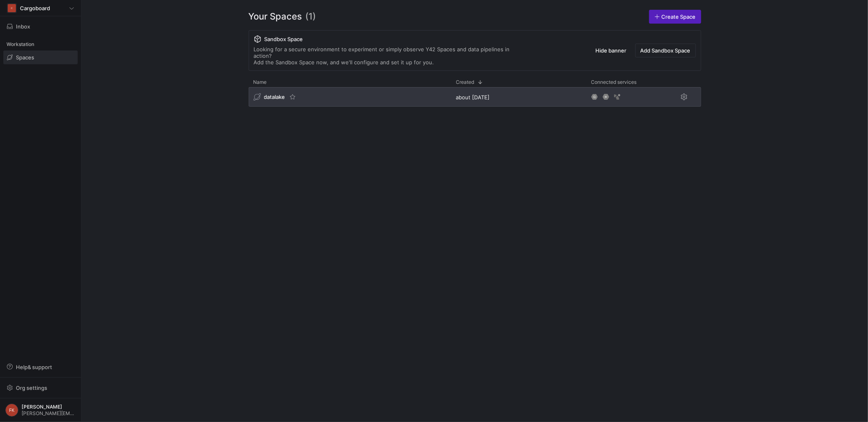  What do you see at coordinates (390, 55) in the screenshot?
I see `div: Looking for a secure environment to experiment or simply observe Y42 Spaces and data pipelines in...` at bounding box center [390, 55].